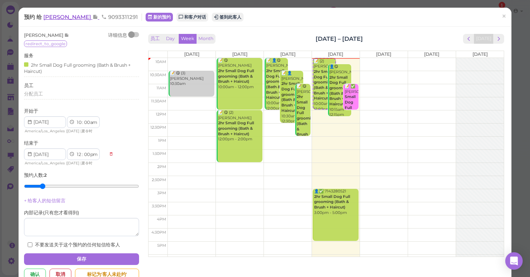 The image size is (530, 277). Describe the element at coordinates (162, 245) in the screenshot. I see `span: 5pm` at that location.